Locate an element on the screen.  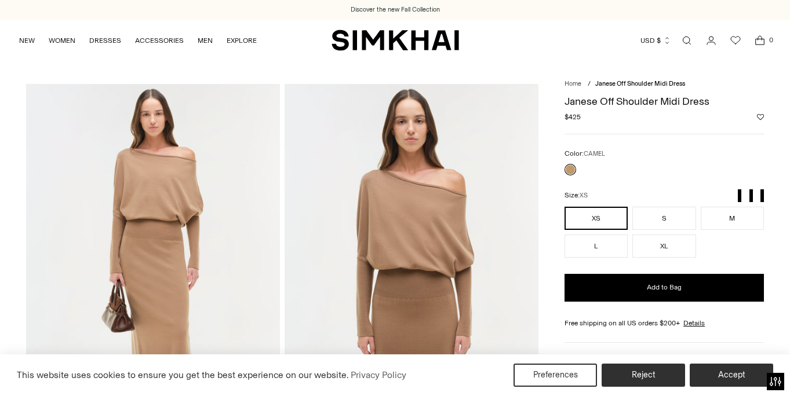
span: Janese Off Shoulder Midi Dress is located at coordinates (640, 83).